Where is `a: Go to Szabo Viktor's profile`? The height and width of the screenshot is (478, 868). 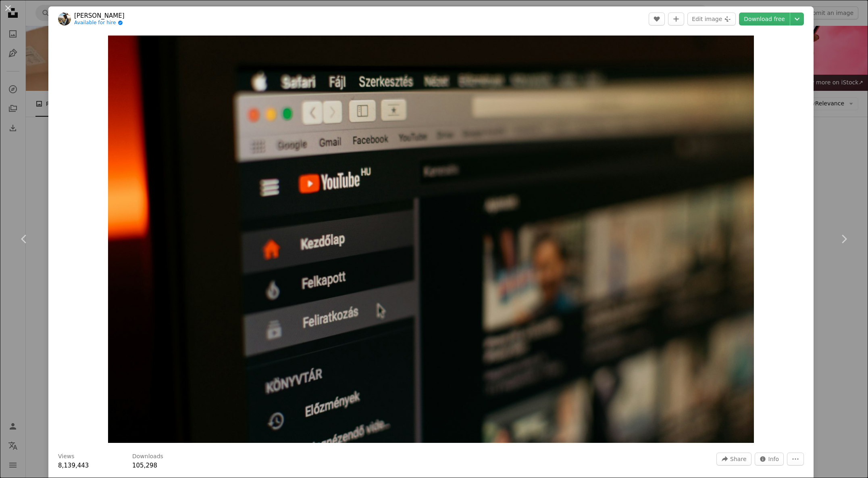
a: Go to Szabo Viktor's profile is located at coordinates (64, 19).